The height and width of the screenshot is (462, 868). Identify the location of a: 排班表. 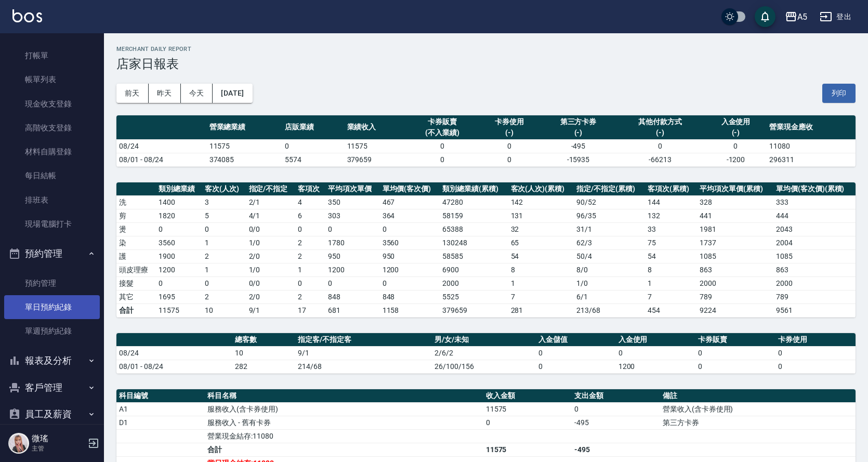
(52, 200).